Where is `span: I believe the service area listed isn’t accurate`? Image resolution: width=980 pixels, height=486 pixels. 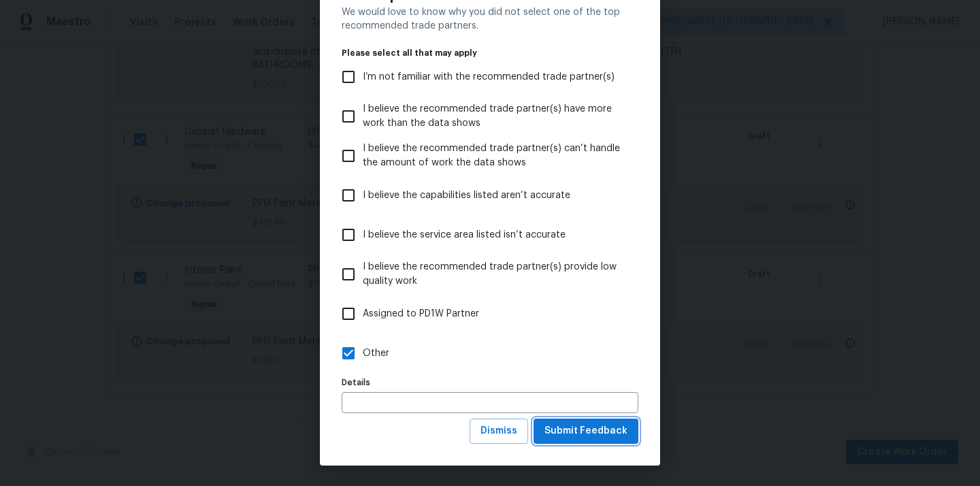 span: I believe the service area listed isn’t accurate is located at coordinates (464, 235).